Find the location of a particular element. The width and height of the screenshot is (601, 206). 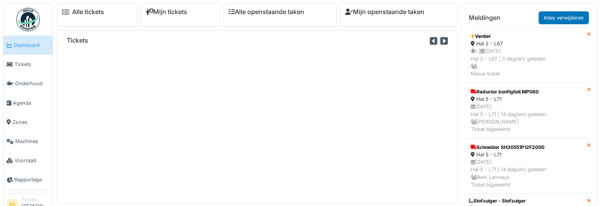

a: Zones is located at coordinates (28, 122).